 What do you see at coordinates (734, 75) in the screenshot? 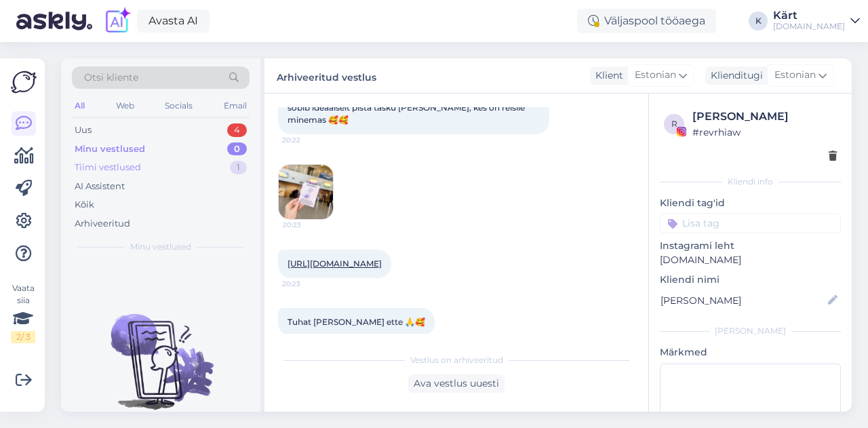
I see `div: Klienditugi` at bounding box center [734, 75].